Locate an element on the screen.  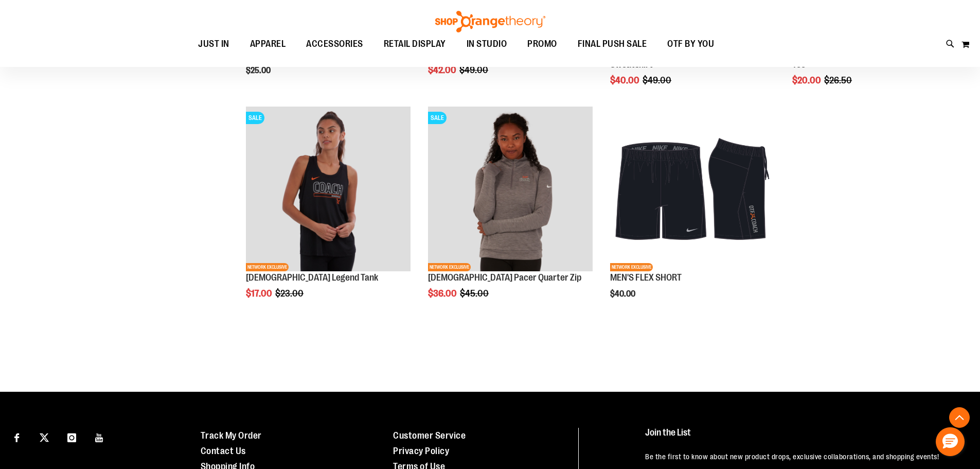
a: Customer Service is located at coordinates (429, 435).